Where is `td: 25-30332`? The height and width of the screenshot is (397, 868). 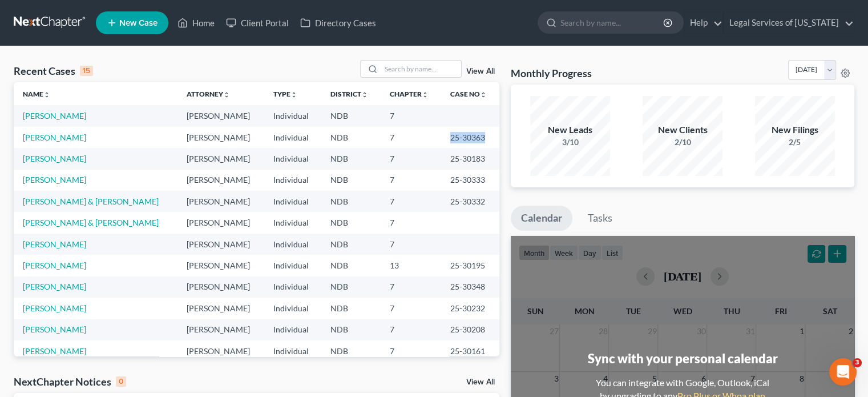
td: 25-30332 is located at coordinates (470, 201).